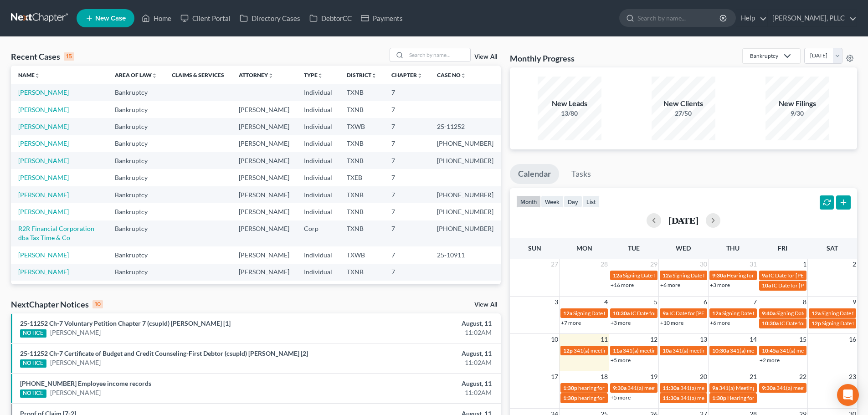 This screenshot has height=415, width=868. What do you see at coordinates (684, 114) in the screenshot?
I see `div: 27/50` at bounding box center [684, 114].